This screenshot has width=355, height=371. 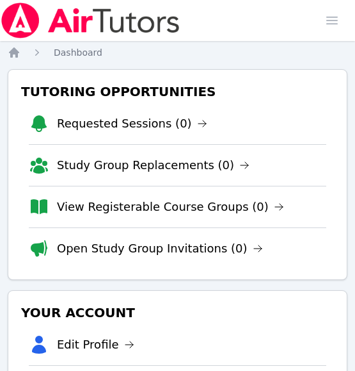 What do you see at coordinates (177, 52) in the screenshot?
I see `nav: Breadcrumb` at bounding box center [177, 52].